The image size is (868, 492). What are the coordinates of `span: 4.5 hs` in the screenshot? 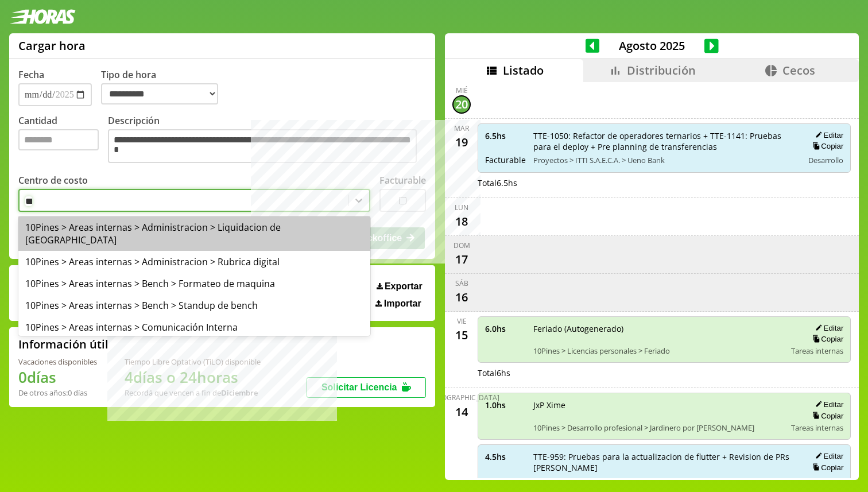 It's located at (505, 457).